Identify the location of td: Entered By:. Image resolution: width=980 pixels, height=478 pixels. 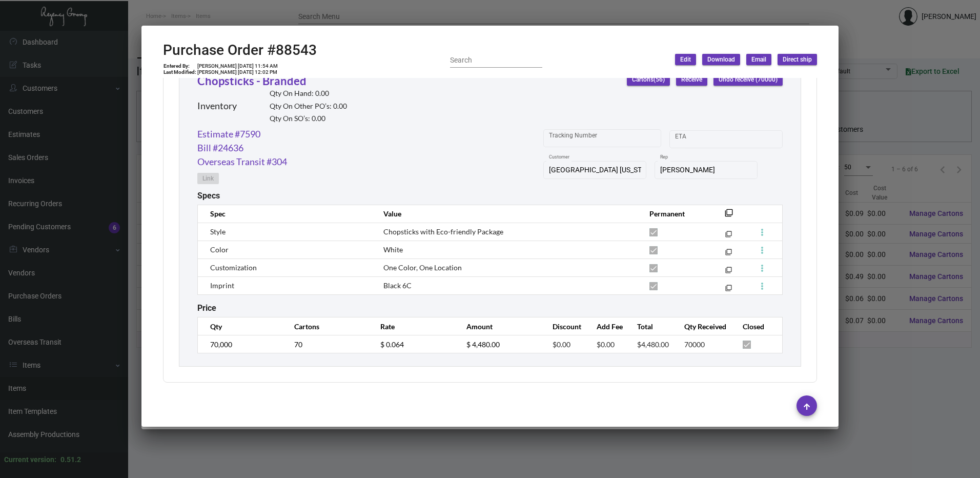
(180, 66).